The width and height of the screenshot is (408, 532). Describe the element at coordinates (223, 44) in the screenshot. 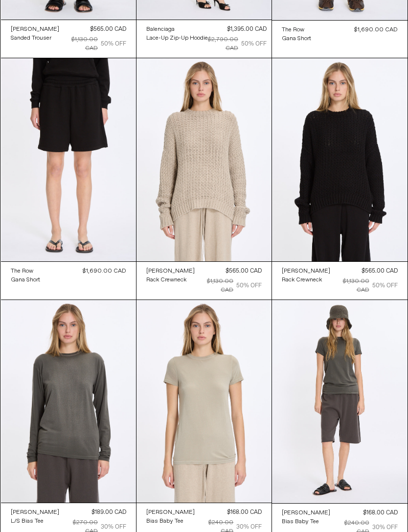

I see `div: $2,790.00 CAD` at that location.